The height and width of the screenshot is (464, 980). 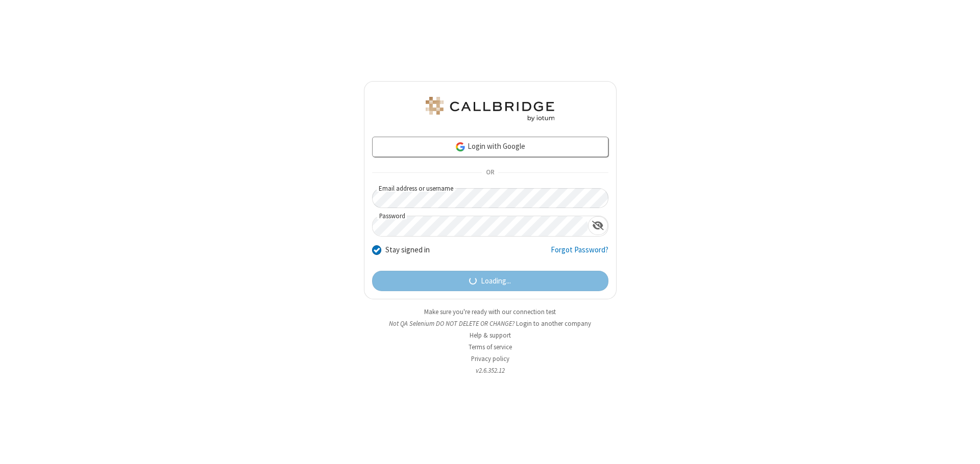 I want to click on a: Privacy policy, so click(x=490, y=358).